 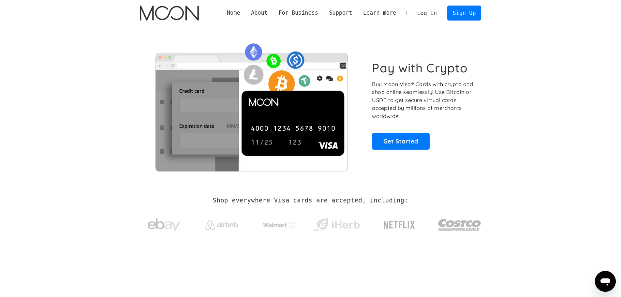 What do you see at coordinates (337, 223) in the screenshot?
I see `a: iHerb` at bounding box center [337, 223].